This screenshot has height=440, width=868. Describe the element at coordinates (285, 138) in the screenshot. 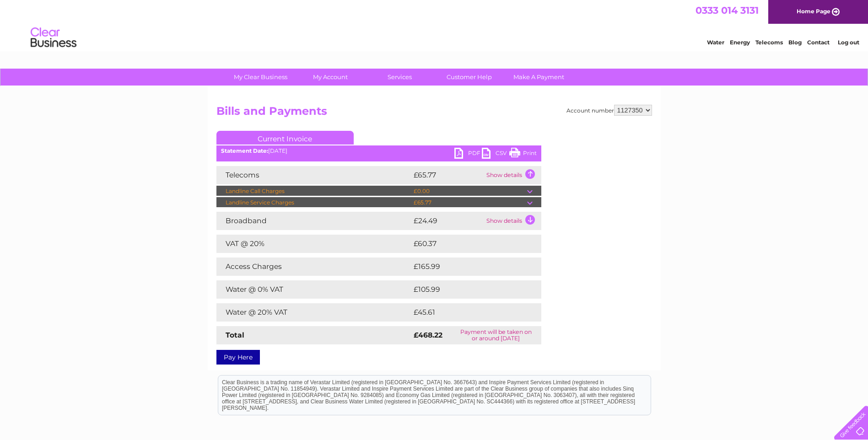

I see `a: Current Invoice` at that location.